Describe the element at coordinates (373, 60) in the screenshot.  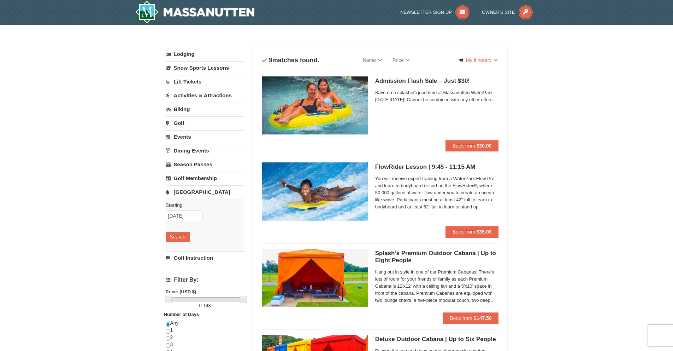
I see `a: Name` at that location.